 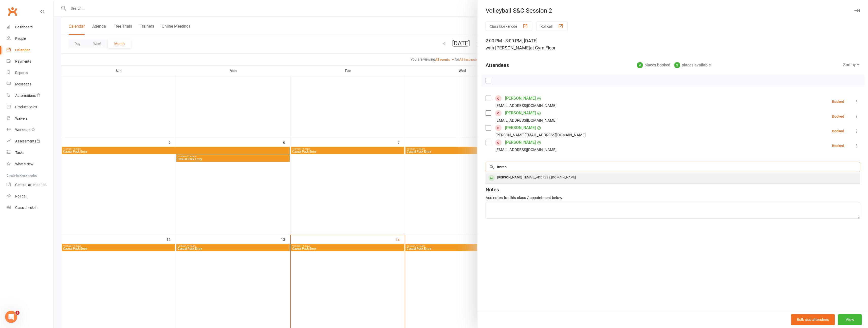 What do you see at coordinates (30, 196) in the screenshot?
I see `a: Roll call` at bounding box center [30, 196].